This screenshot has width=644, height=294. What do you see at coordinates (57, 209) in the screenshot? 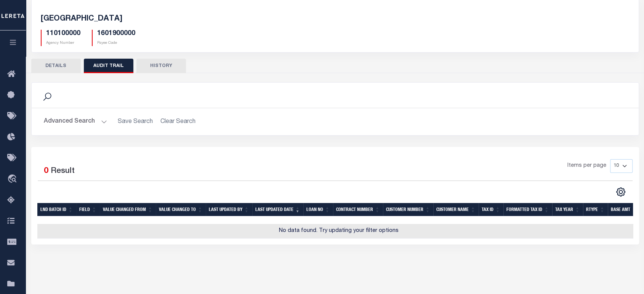
I see `th: LND Batch ID: activate to sort column ascending` at bounding box center [57, 209].